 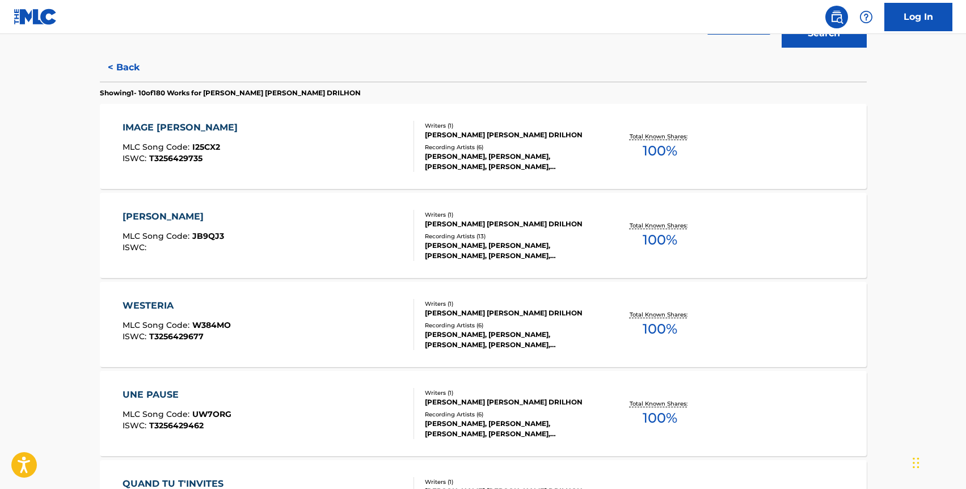 I want to click on img: help, so click(x=866, y=17).